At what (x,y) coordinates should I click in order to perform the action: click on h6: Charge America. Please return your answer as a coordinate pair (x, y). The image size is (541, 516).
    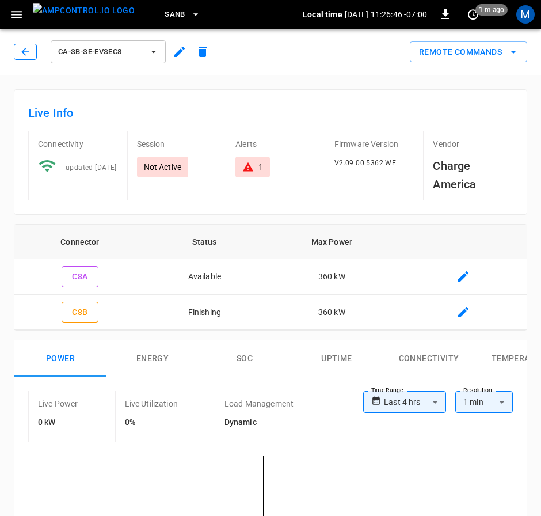
    Looking at the image, I should click on (473, 175).